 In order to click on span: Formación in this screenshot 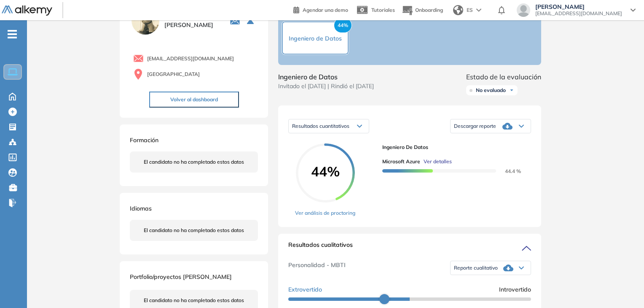, I will do `click(144, 140)`.